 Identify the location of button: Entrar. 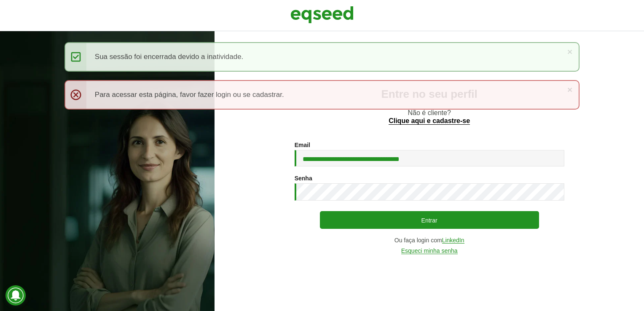
(429, 220).